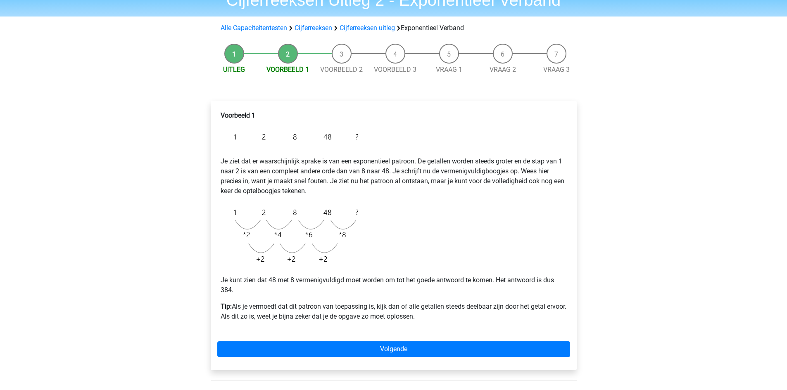 The width and height of the screenshot is (787, 390). I want to click on p: Als je vermoedt dat dit patroon van toepassing is, kijk dan of alle getallen steeds deelbaar zijn..., so click(394, 312).